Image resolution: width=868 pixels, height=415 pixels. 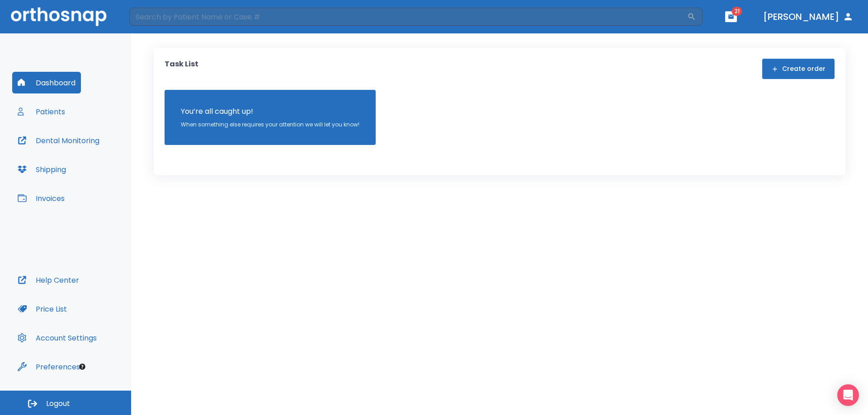 I want to click on span: 21, so click(x=737, y=12).